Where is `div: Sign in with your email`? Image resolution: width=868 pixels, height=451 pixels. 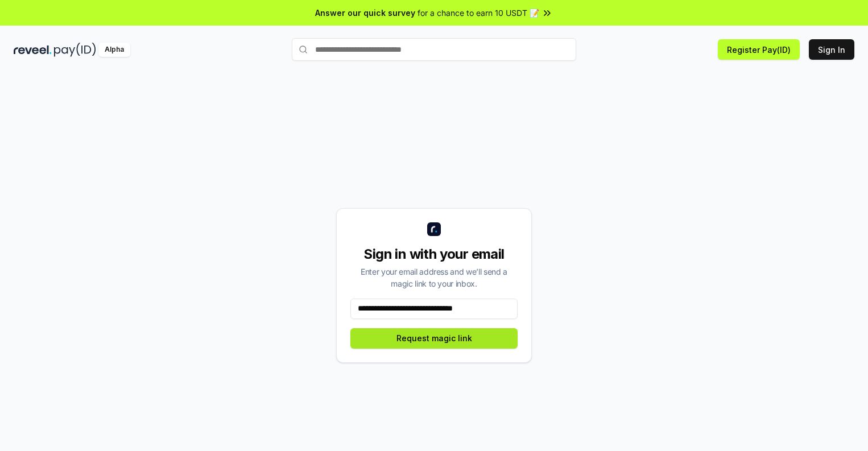 div: Sign in with your email is located at coordinates (434, 254).